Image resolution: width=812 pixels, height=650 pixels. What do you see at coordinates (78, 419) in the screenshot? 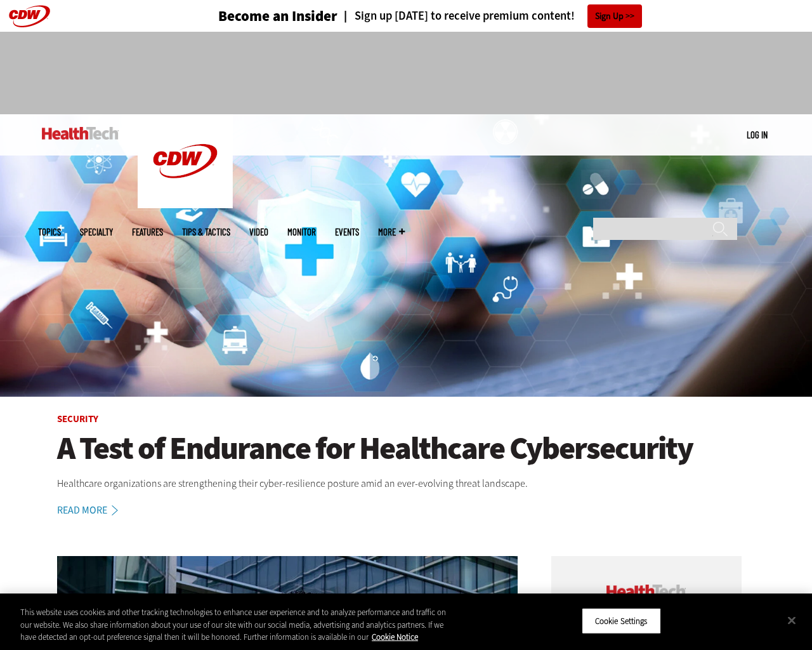
I see `a: Security` at bounding box center [78, 419].